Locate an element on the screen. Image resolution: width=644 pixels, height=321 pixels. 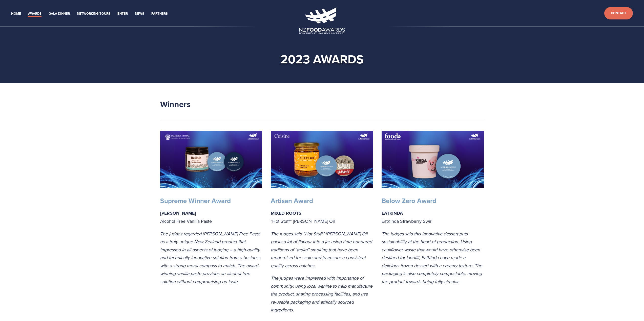
a: Home is located at coordinates (16, 13).